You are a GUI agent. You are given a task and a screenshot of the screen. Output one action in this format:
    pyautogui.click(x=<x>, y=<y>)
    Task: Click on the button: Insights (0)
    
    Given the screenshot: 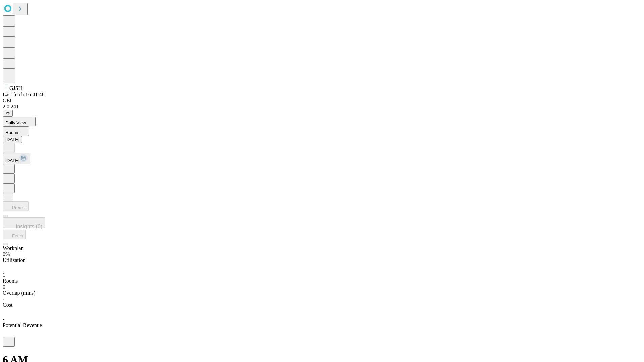 What is the action you would take?
    pyautogui.click(x=24, y=223)
    